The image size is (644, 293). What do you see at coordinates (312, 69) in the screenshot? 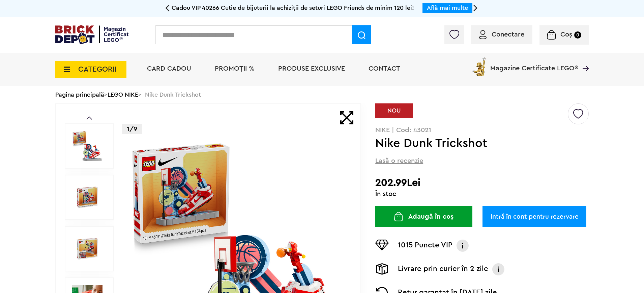
I see `a: Produse exclusive` at bounding box center [312, 69].